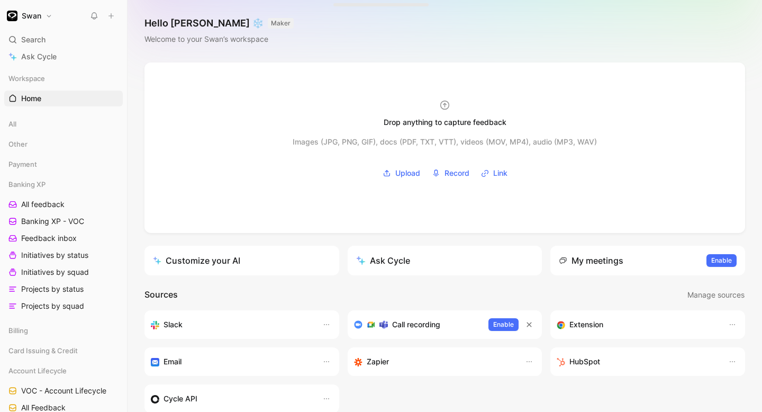 Image resolution: width=762 pixels, height=412 pixels. I want to click on div: Ask Cycle, so click(383, 260).